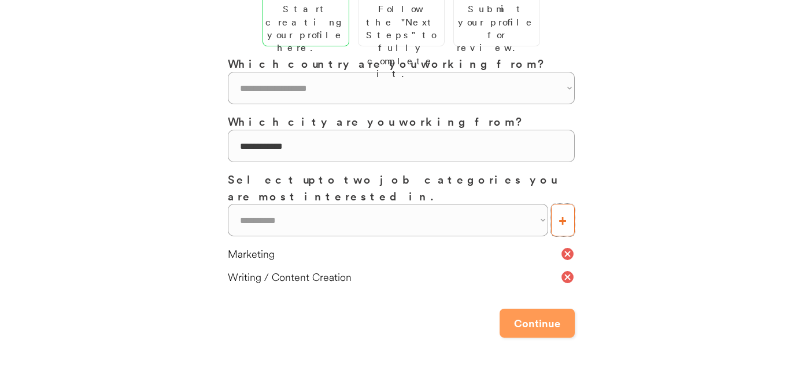 This screenshot has width=802, height=384. Describe the element at coordinates (537, 323) in the screenshot. I see `button: Continue` at that location.